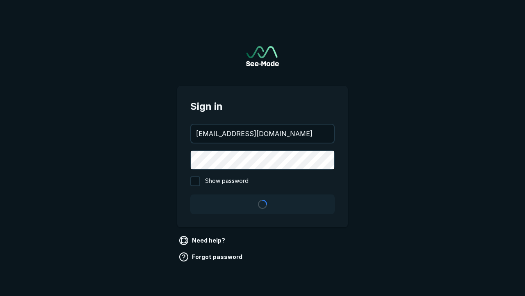 This screenshot has width=525, height=296. Describe the element at coordinates (263, 56) in the screenshot. I see `a: Go to sign in` at that location.